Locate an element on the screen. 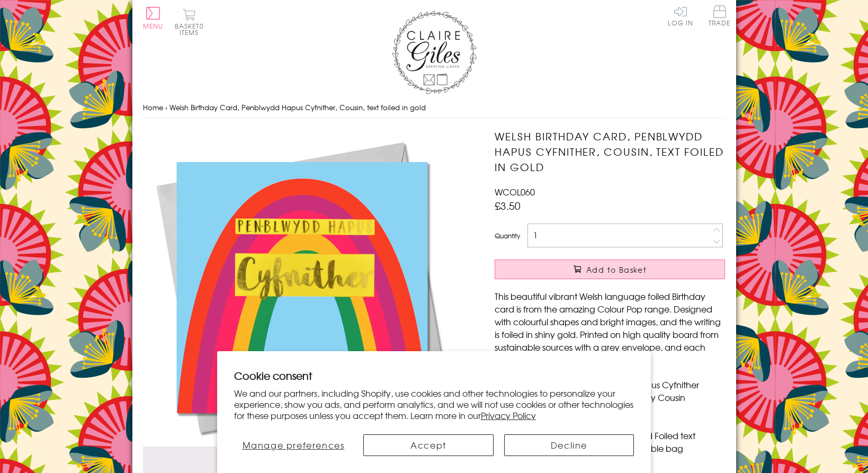 Image resolution: width=868 pixels, height=473 pixels. span: 0 items is located at coordinates (191, 29).